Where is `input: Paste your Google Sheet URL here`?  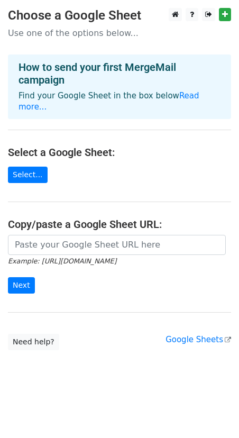
input: Paste your Google Sheet URL here is located at coordinates (117, 245).